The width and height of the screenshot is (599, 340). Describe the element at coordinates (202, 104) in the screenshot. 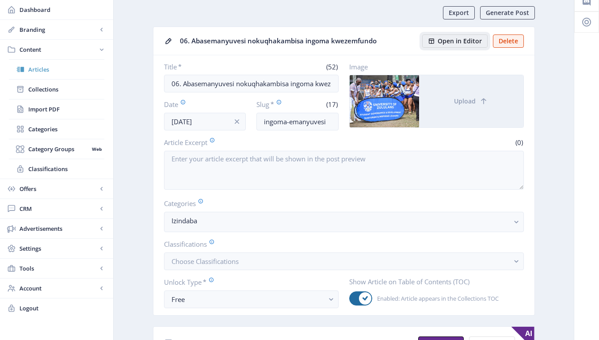

I see `label: Date` at that location.